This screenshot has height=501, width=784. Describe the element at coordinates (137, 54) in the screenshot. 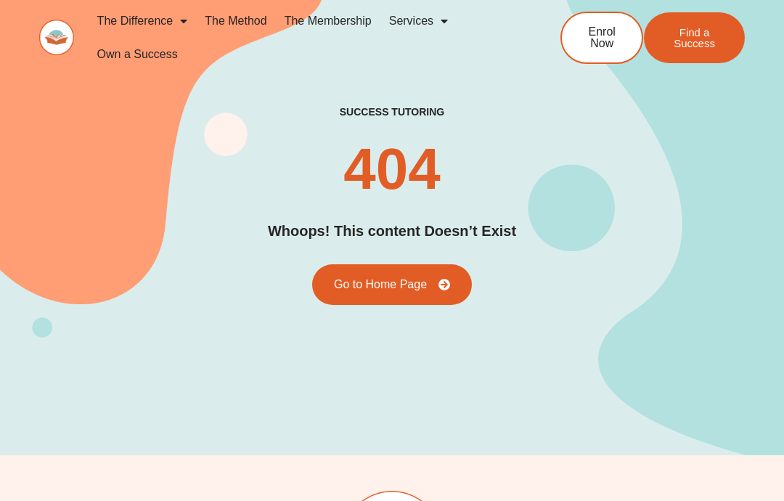

I see `a: Own a Success` at that location.